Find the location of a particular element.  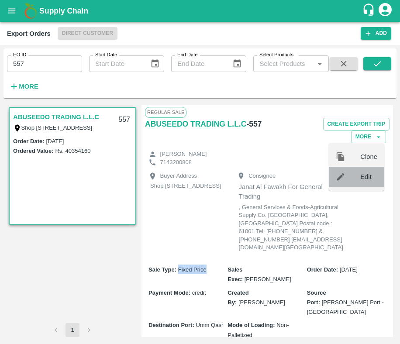

nav: pagination navigation is located at coordinates (73, 330).